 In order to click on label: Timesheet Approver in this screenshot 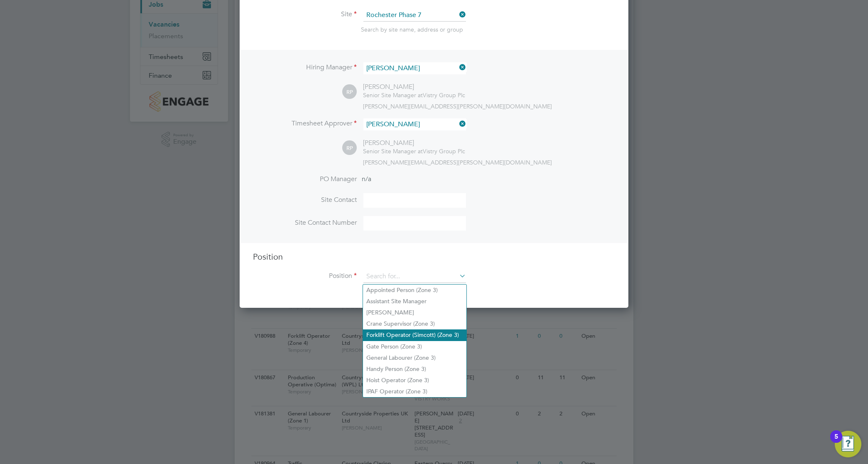, I will do `click(305, 124)`.